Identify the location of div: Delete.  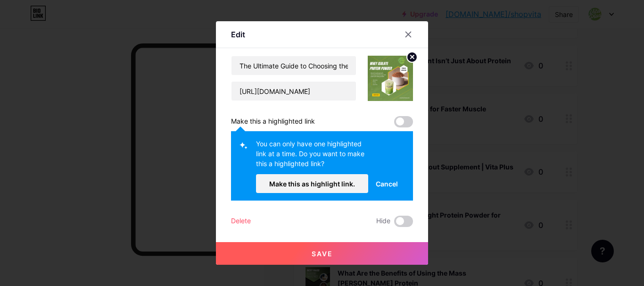
(241, 221).